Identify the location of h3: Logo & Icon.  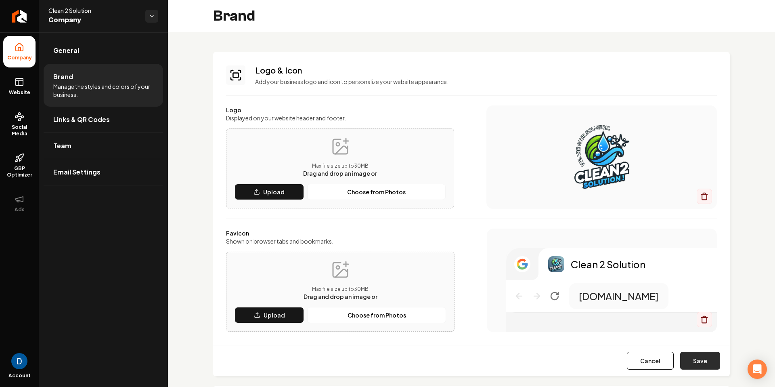
(486, 70).